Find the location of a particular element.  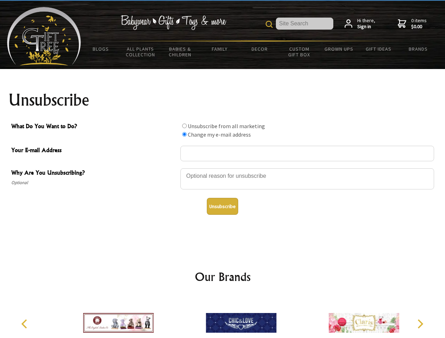

a: Decor is located at coordinates (259, 49).